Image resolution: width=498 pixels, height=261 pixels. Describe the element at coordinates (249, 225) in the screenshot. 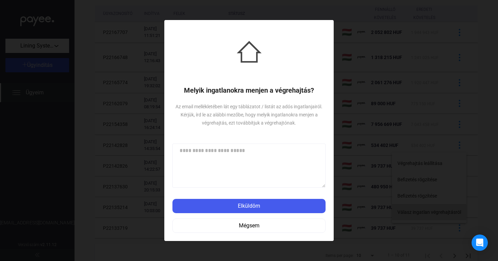

I see `button: Mégsem` at that location.